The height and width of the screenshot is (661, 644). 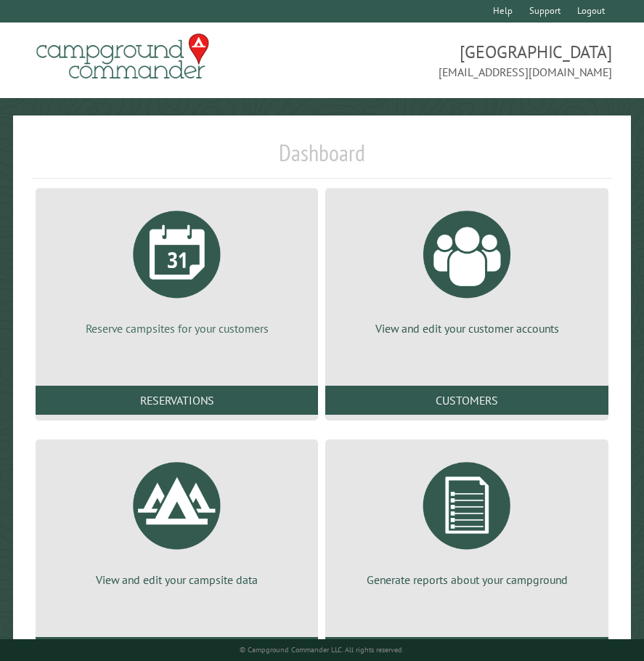 I want to click on a: Customers, so click(x=466, y=400).